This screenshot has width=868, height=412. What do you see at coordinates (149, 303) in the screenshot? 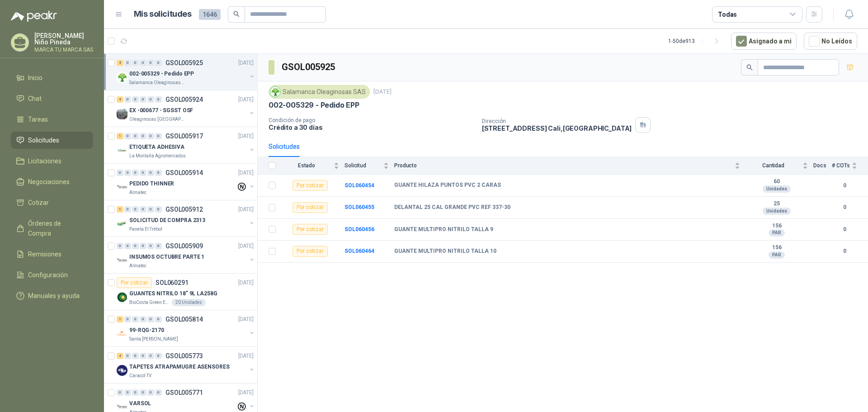
I see `p: BioCosta Green Energy S.A.S` at bounding box center [149, 303].